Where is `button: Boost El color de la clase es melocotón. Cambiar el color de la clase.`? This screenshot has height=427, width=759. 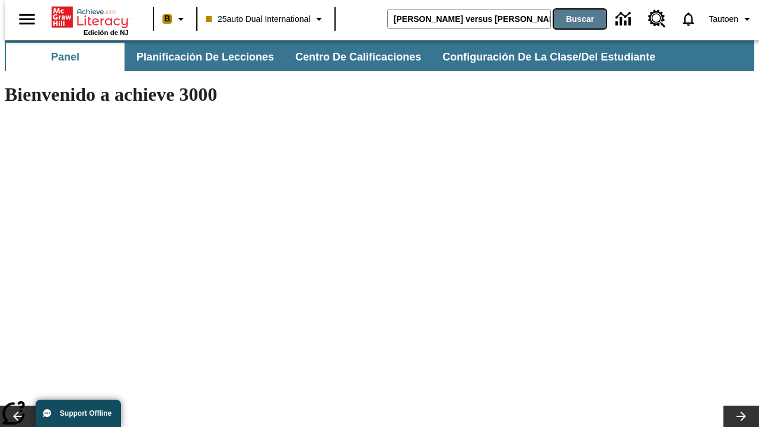
button: Boost El color de la clase es melocotón. Cambiar el color de la clase. is located at coordinates (175, 19).